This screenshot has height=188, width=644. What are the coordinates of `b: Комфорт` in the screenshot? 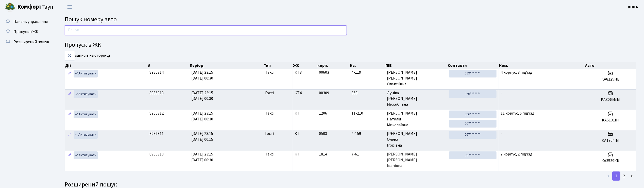 It's located at (30, 7).